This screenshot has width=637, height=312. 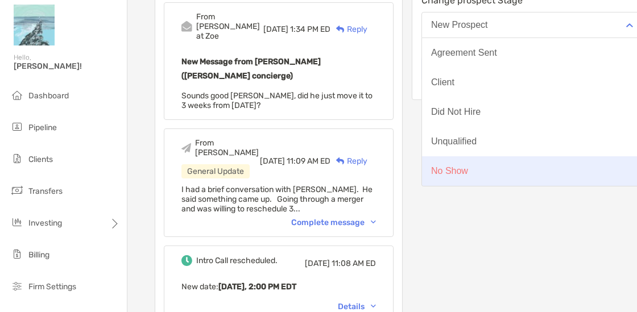 I want to click on img: dashboard icon, so click(x=17, y=95).